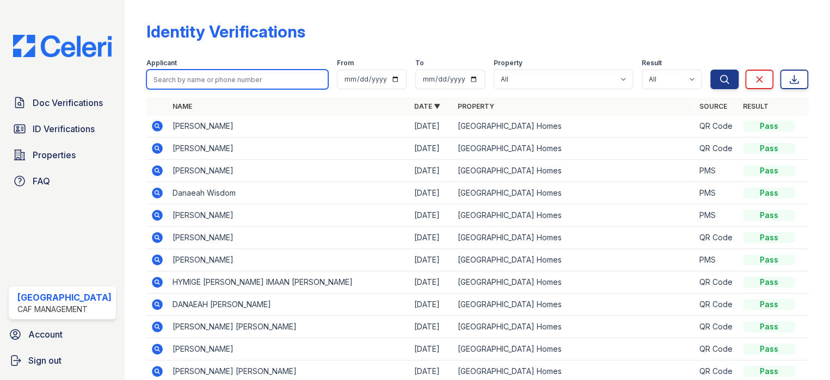 This screenshot has width=830, height=380. What do you see at coordinates (64, 129) in the screenshot?
I see `span: ID Verifications` at bounding box center [64, 129].